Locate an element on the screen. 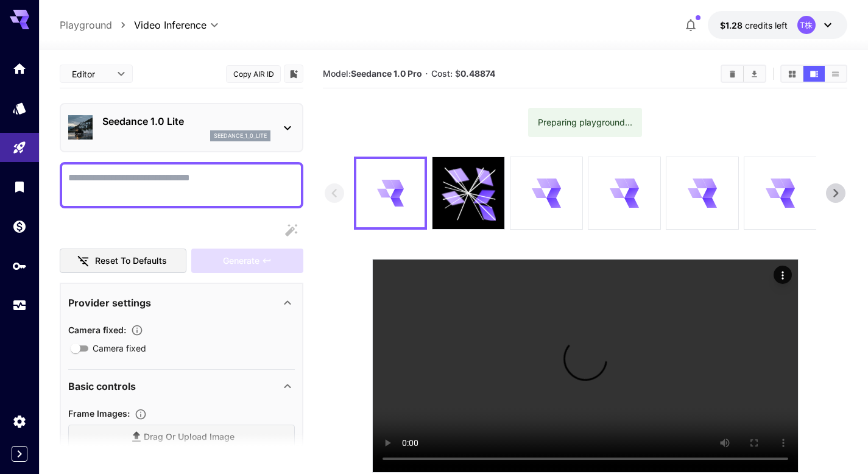 Image resolution: width=868 pixels, height=474 pixels. div: Models is located at coordinates (20, 108).